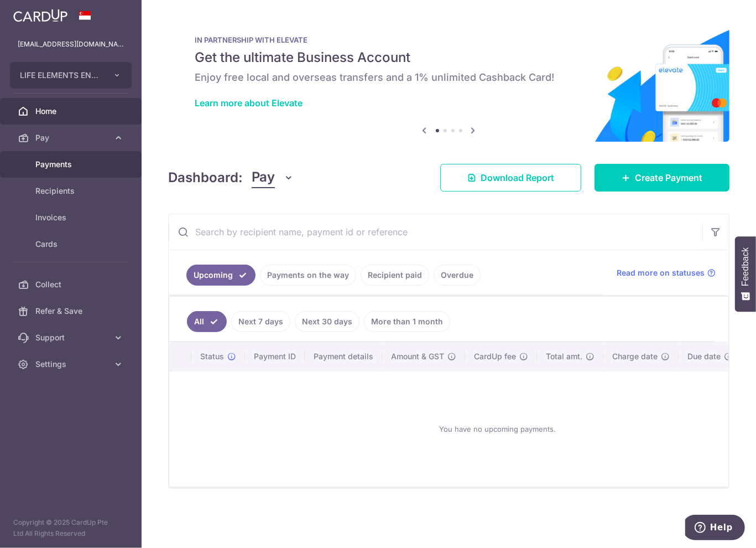 This screenshot has width=756, height=548. What do you see at coordinates (206, 321) in the screenshot?
I see `a: All` at bounding box center [206, 321].